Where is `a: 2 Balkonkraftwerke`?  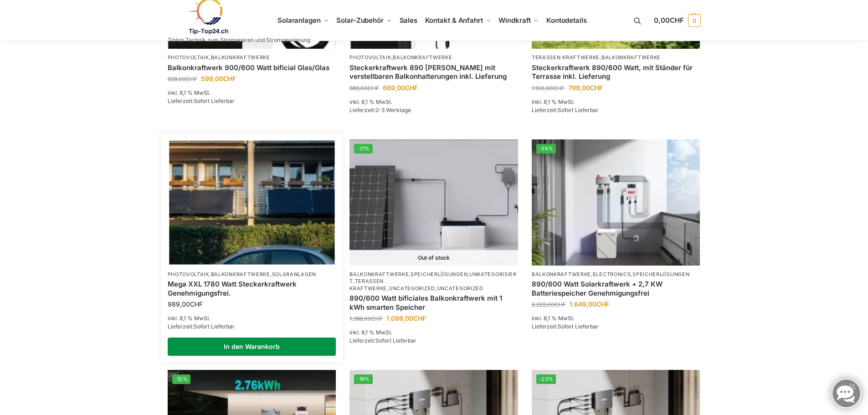 a: 2 Balkonkraftwerke is located at coordinates (252, 203).